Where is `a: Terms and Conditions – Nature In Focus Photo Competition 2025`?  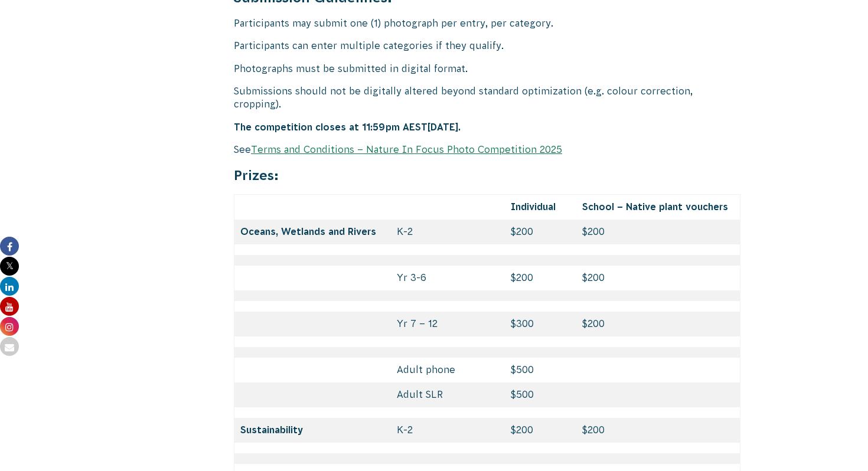
a: Terms and Conditions – Nature In Focus Photo Competition 2025 is located at coordinates (407, 150).